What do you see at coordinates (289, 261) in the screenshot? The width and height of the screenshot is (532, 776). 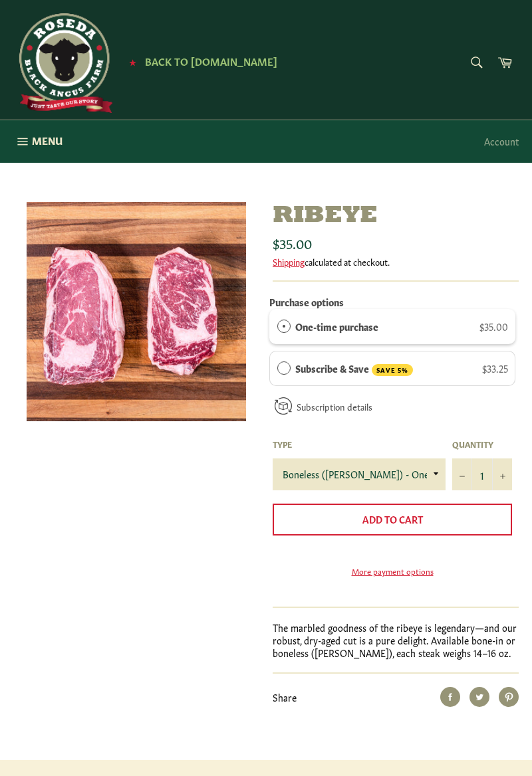 I see `a: Shipping` at bounding box center [289, 261].